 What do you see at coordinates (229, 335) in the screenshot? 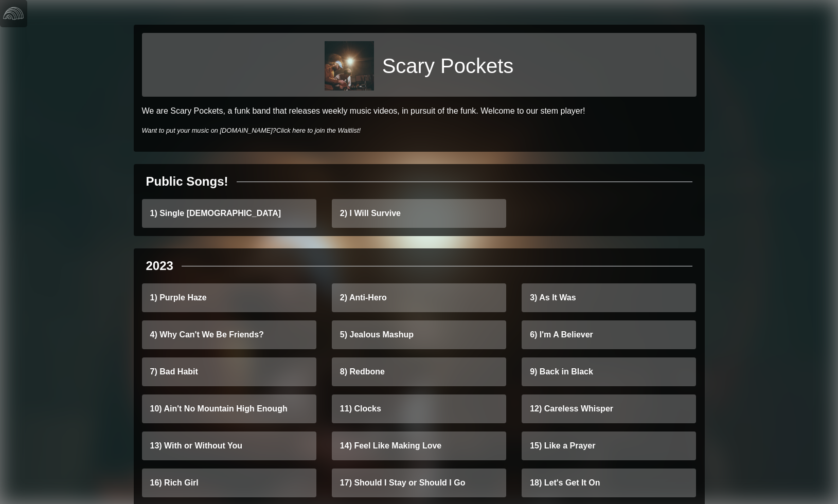
I see `a: 4) Why Can't We Be Friends?` at bounding box center [229, 335].